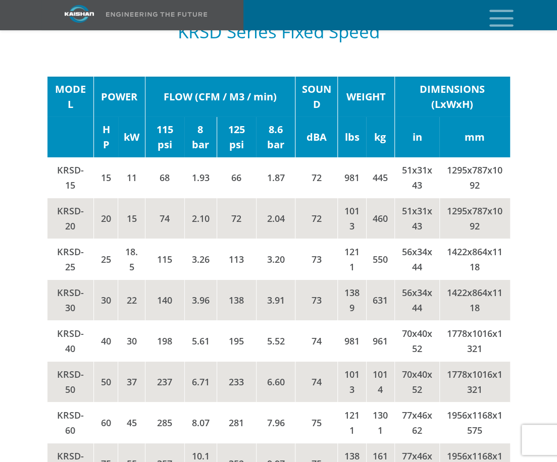 This screenshot has height=462, width=557. Describe the element at coordinates (417, 137) in the screenshot. I see `td: in` at that location.